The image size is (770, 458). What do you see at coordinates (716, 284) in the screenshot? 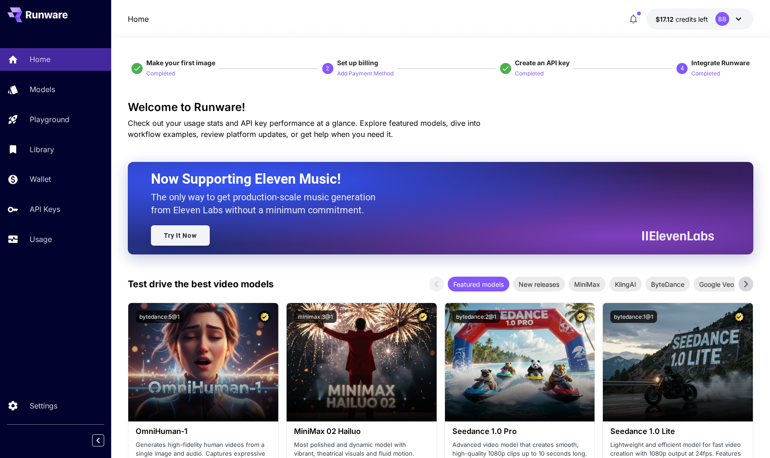
I see `div: Google Veo` at bounding box center [716, 284].